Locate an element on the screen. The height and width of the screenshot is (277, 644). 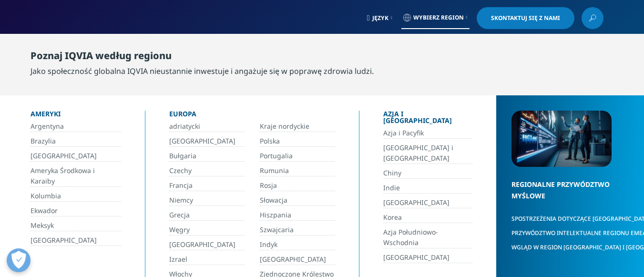
a: Niemcy is located at coordinates (207, 200).